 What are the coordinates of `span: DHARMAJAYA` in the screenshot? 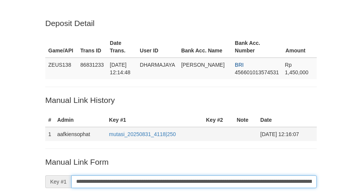 It's located at (158, 65).